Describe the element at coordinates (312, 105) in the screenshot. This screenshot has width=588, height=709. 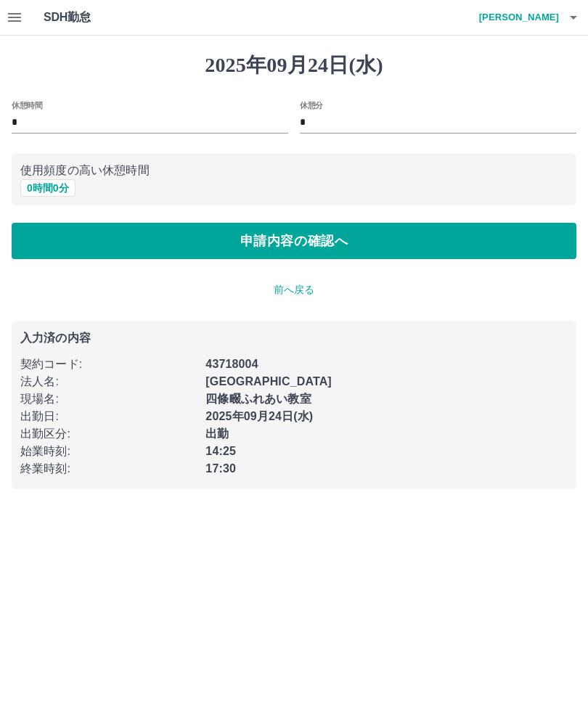
I see `label: 休憩分` at that location.